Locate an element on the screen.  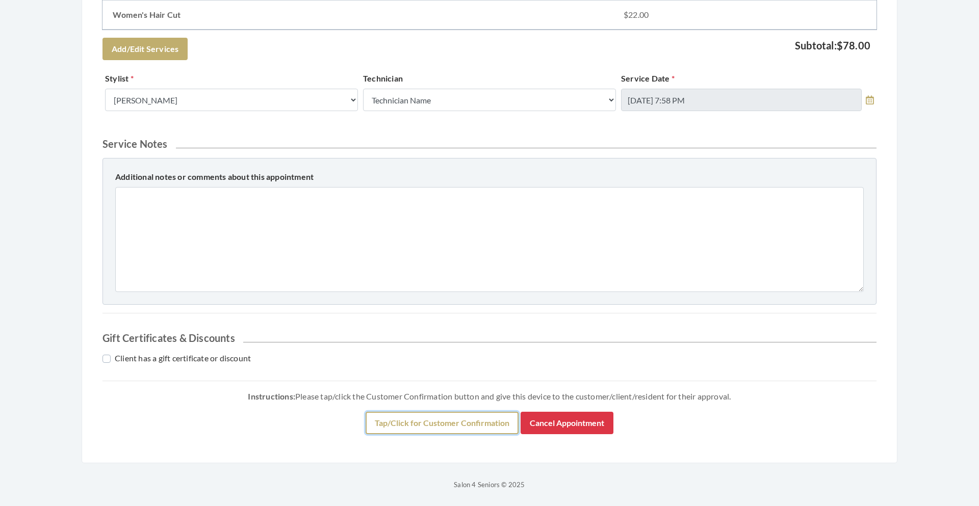
strong: Instructions: is located at coordinates (271, 396).